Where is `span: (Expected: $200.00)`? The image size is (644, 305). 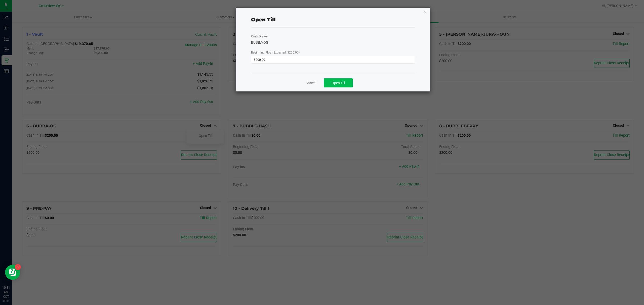 span: (Expected: $200.00) is located at coordinates (286, 53).